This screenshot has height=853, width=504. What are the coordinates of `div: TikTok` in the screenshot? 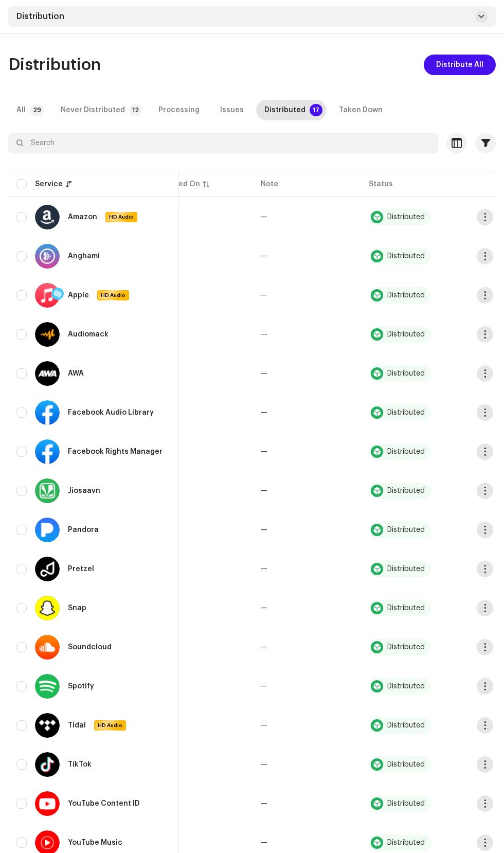 It's located at (79, 764).